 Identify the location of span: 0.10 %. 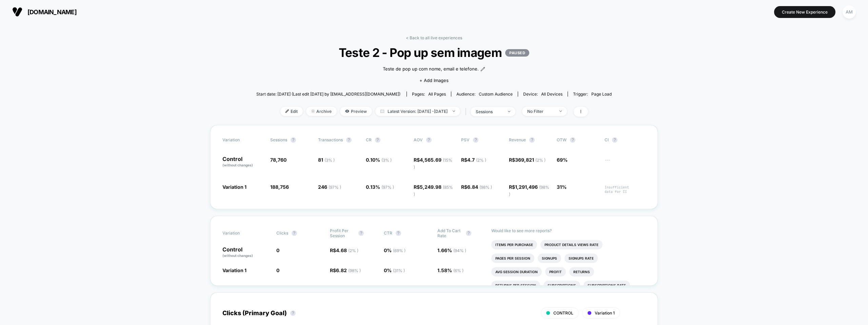
(379, 160).